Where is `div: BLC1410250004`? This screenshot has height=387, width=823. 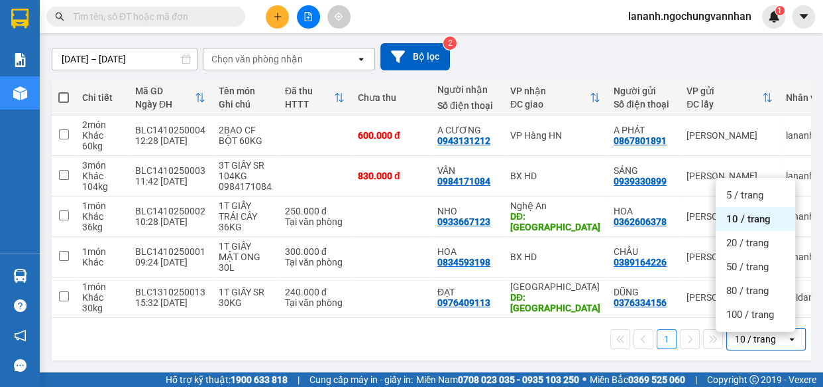
div: BLC1410250004 is located at coordinates (170, 130).